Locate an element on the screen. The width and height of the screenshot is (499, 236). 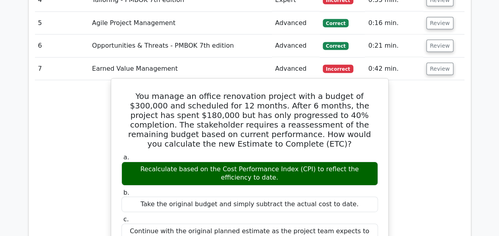
td: Earned Value Management is located at coordinates (180, 69).